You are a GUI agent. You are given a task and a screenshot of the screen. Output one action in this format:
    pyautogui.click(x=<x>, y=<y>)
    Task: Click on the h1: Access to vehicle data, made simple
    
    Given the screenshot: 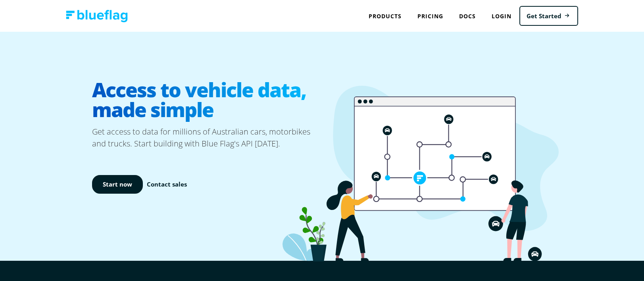 What is the action you would take?
    pyautogui.click(x=207, y=100)
    